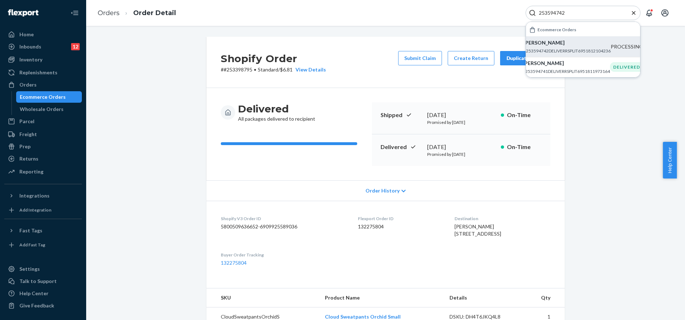 The image size is (685, 320). I want to click on div: Parcel, so click(27, 121).